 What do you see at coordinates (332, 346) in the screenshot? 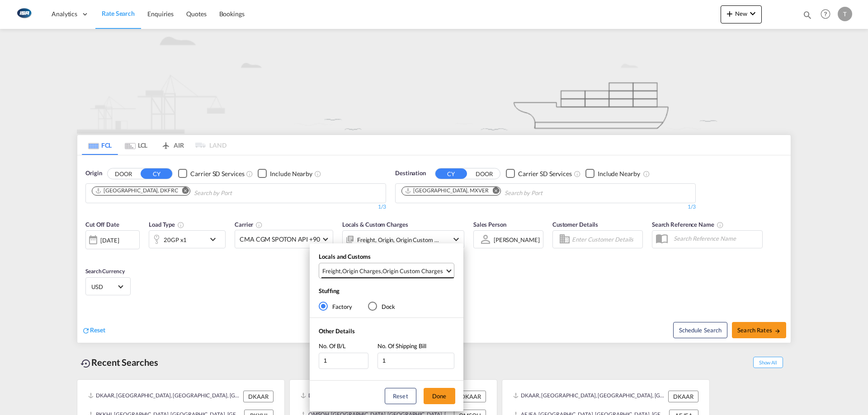
I see `span: No. Of B/L` at bounding box center [332, 346].